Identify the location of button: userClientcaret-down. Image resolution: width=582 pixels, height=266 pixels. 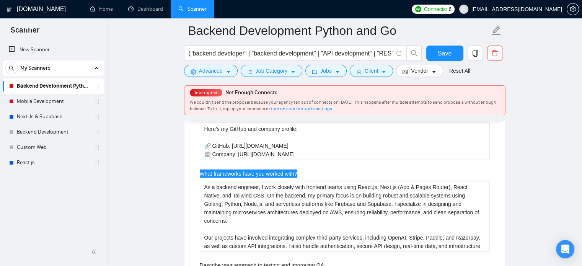
(371, 71).